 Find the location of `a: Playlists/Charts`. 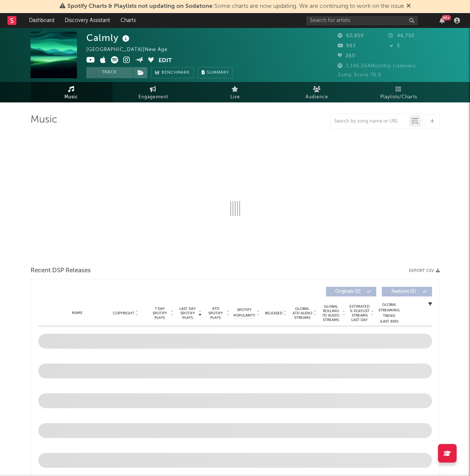

a: Playlists/Charts is located at coordinates (399, 92).